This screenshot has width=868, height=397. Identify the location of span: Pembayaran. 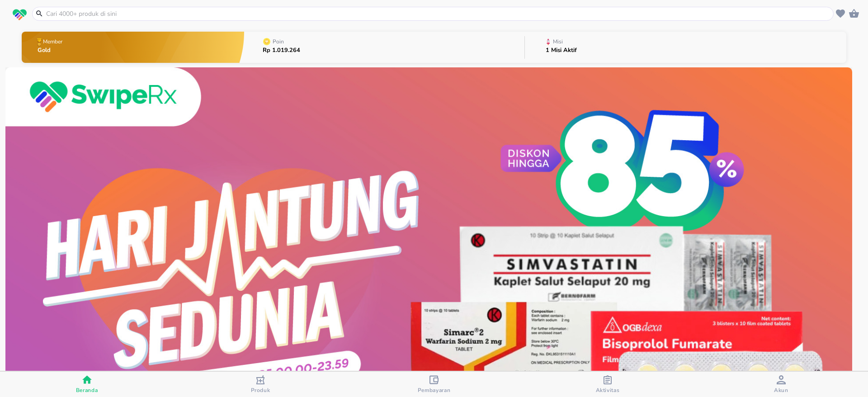
(434, 390).